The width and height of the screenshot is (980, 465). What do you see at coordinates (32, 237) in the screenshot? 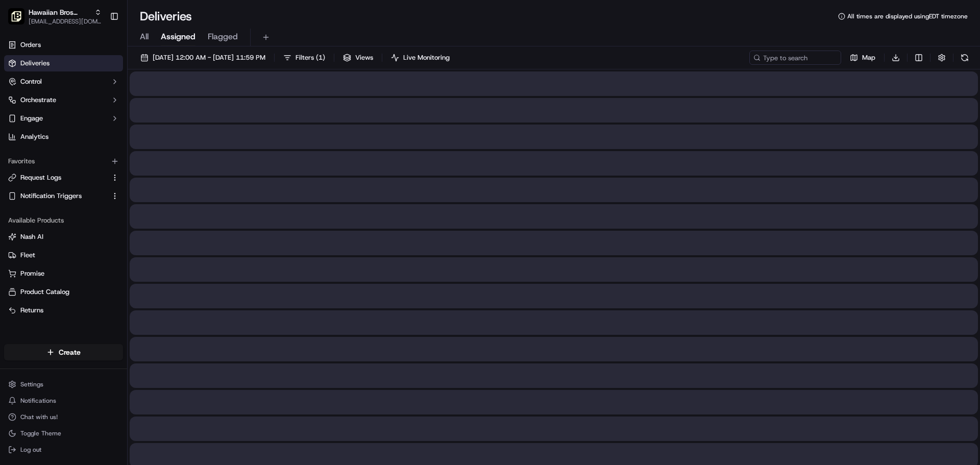
I see `span: Nash AI` at bounding box center [32, 237].